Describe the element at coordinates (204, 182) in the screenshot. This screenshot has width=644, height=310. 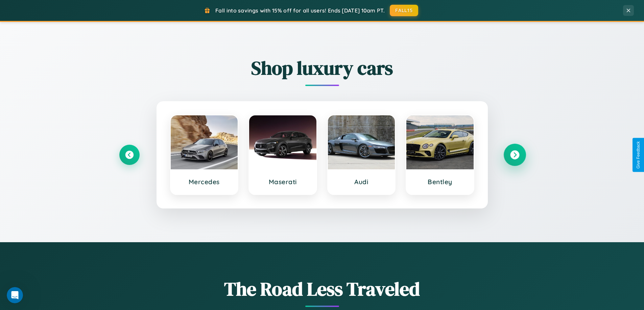
I see `h3: Mercedes` at that location.